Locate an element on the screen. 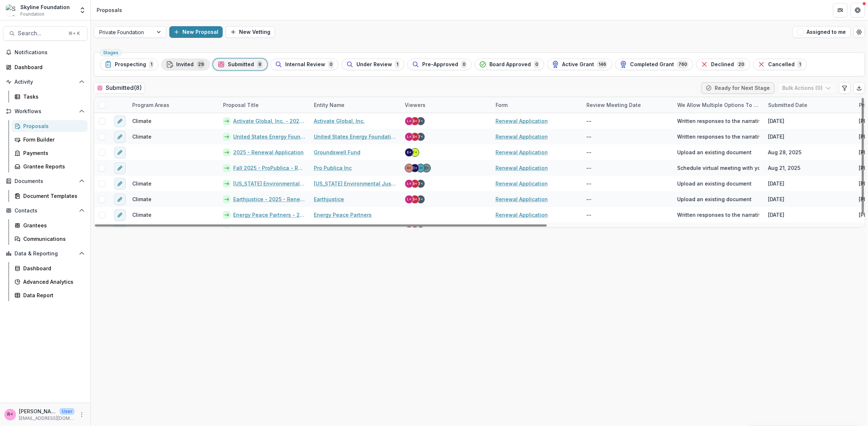  span: 20 is located at coordinates (742, 64).